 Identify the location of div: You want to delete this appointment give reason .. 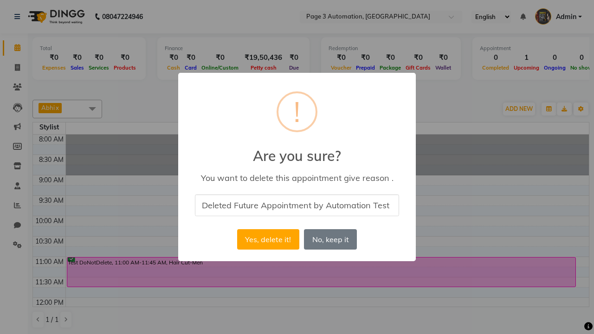
(297, 178).